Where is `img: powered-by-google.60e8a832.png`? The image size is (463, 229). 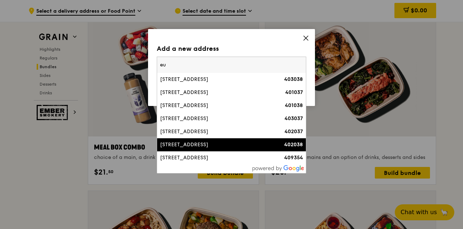
img: powered-by-google.60e8a832.png is located at coordinates (278, 168).